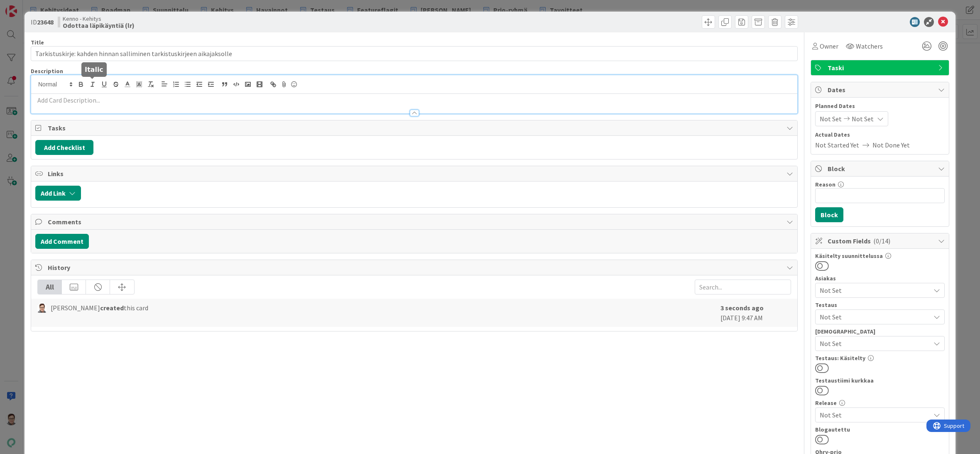  Describe the element at coordinates (880, 278) in the screenshot. I see `div: Asiakas` at that location.